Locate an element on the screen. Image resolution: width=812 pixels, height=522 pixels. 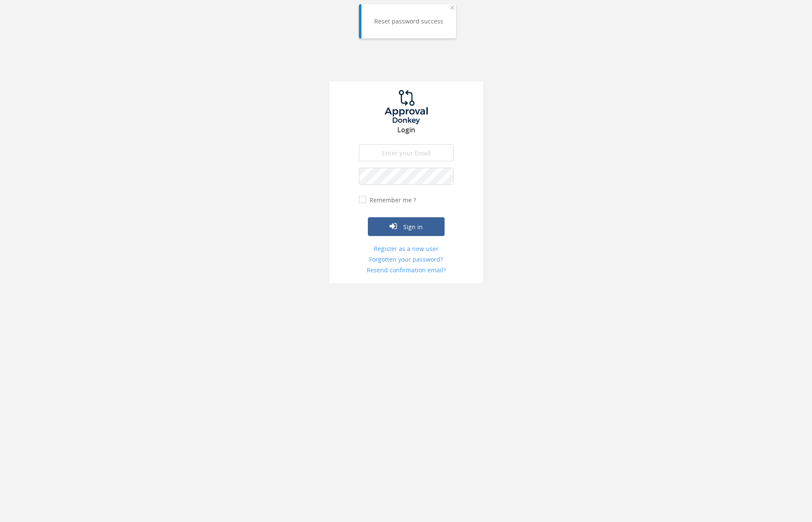
a: Register as a new user is located at coordinates (407, 249).